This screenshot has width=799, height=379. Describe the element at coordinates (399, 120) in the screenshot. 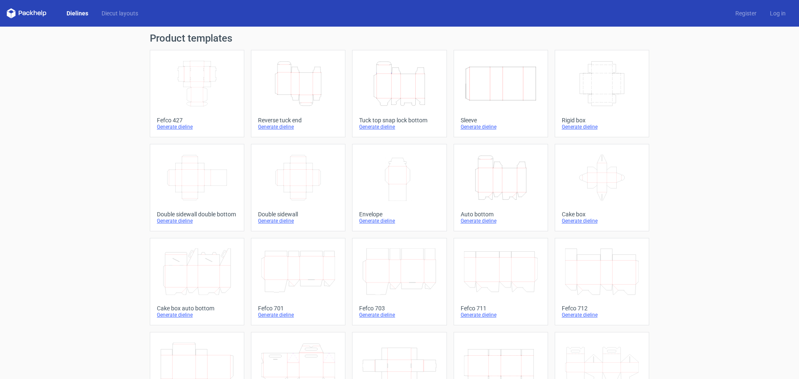

I see `div: Tuck top snap lock bottom` at that location.